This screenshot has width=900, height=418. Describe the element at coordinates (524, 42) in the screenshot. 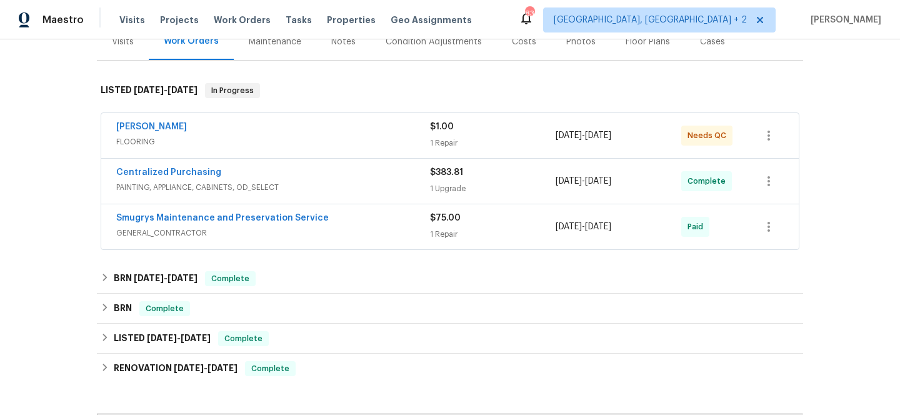

I see `div: Costs` at that location.